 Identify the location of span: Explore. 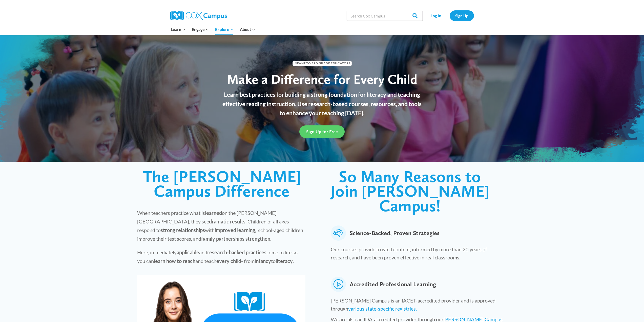
(225, 29).